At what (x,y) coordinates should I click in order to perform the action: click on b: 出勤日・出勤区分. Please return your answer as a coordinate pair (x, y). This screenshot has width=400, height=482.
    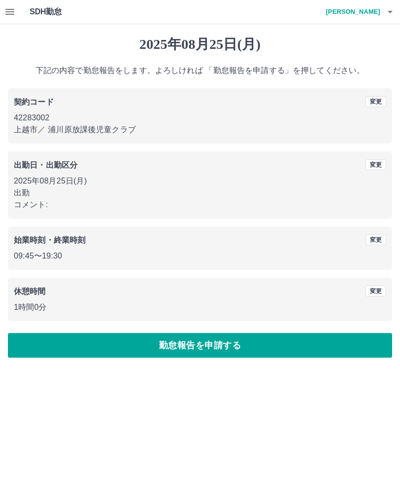
    Looking at the image, I should click on (45, 165).